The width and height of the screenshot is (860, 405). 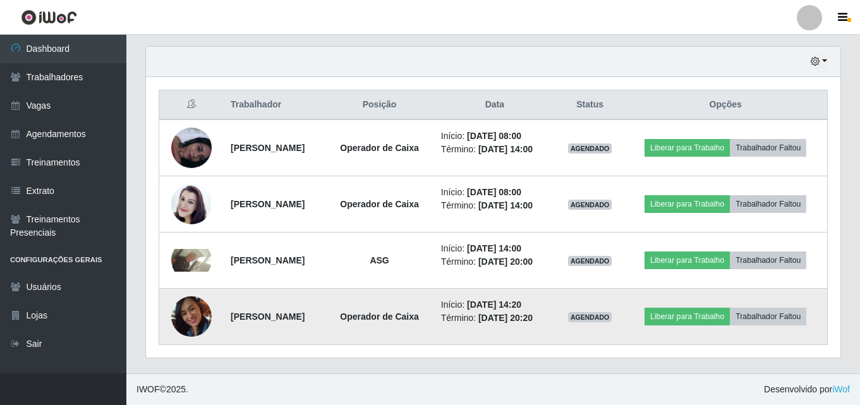 I want to click on th: Posição, so click(x=379, y=105).